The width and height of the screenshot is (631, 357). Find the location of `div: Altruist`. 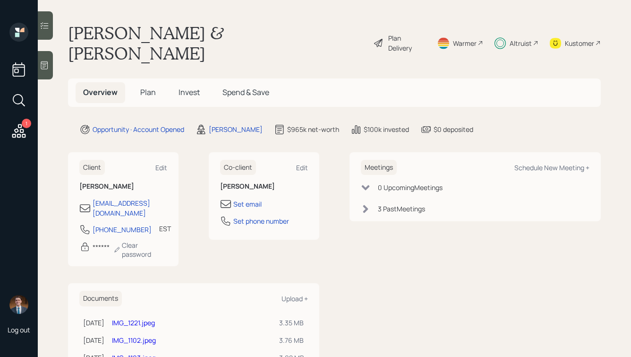

div: Altruist is located at coordinates (521, 43).